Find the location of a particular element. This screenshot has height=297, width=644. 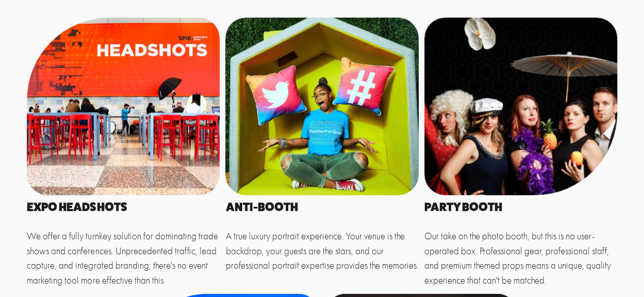

p: A true luxury portrait experience. Your venue is the backdrop, your guests are the stars, and our... is located at coordinates (322, 251).